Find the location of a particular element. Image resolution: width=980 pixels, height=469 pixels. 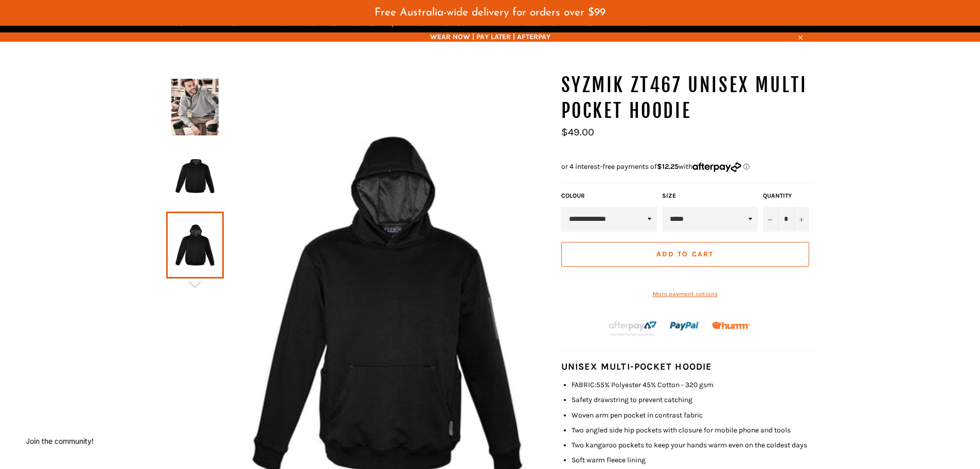

span: $49.00 is located at coordinates (578, 132).